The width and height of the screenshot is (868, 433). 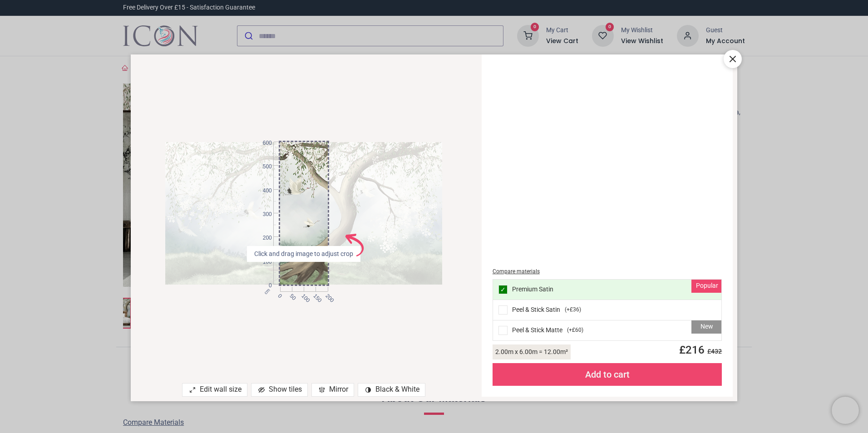 What do you see at coordinates (314, 295) in the screenshot?
I see `span: 150` at bounding box center [314, 295].